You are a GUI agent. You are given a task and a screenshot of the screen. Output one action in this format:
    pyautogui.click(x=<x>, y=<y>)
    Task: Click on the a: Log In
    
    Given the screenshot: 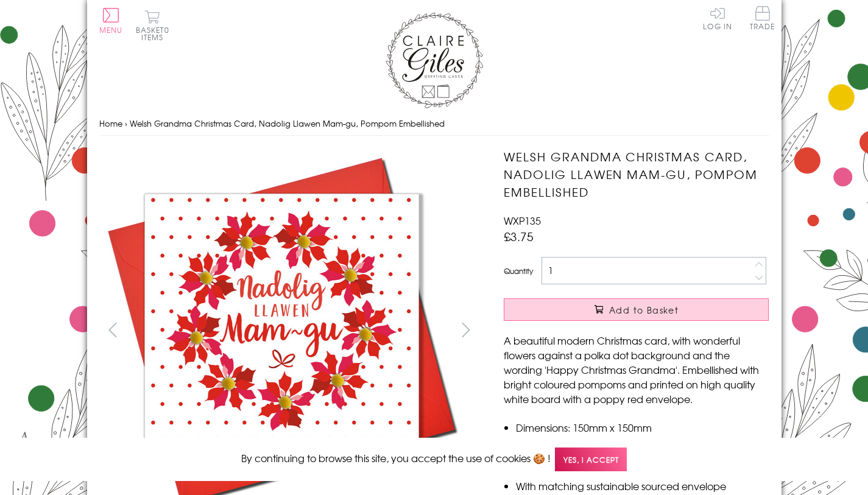 What is the action you would take?
    pyautogui.click(x=718, y=17)
    